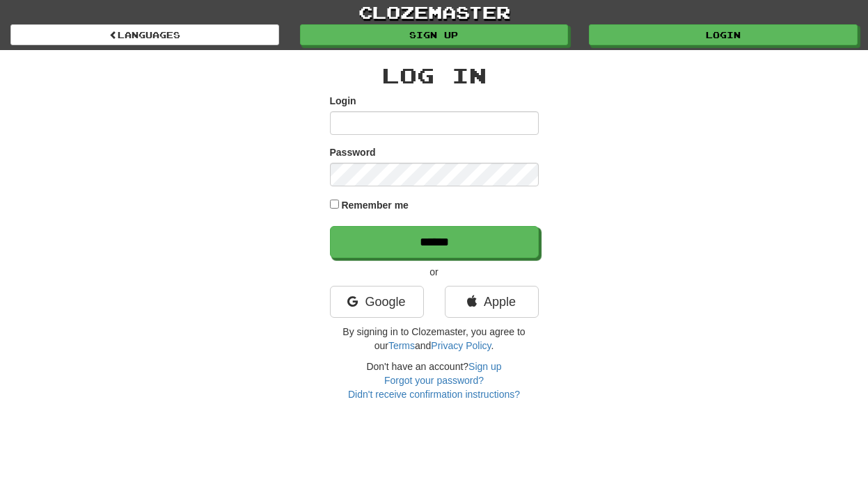  I want to click on a: Apple, so click(491, 302).